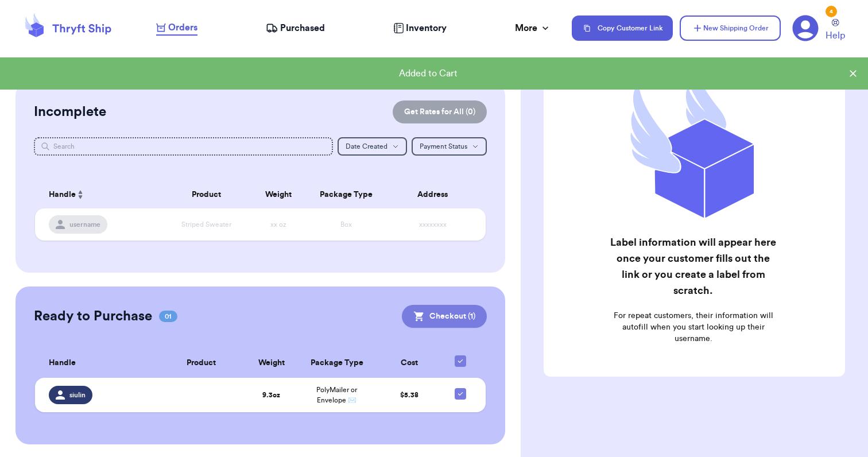  I want to click on span: 01, so click(168, 317).